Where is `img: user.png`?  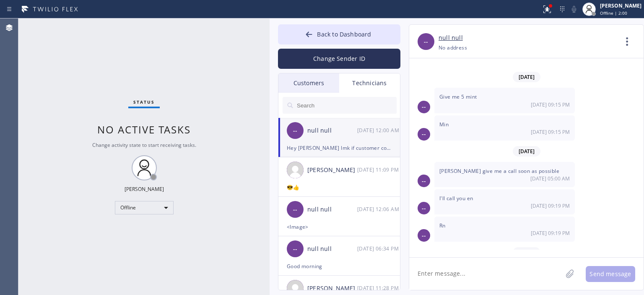
img: user.png is located at coordinates (295, 170).